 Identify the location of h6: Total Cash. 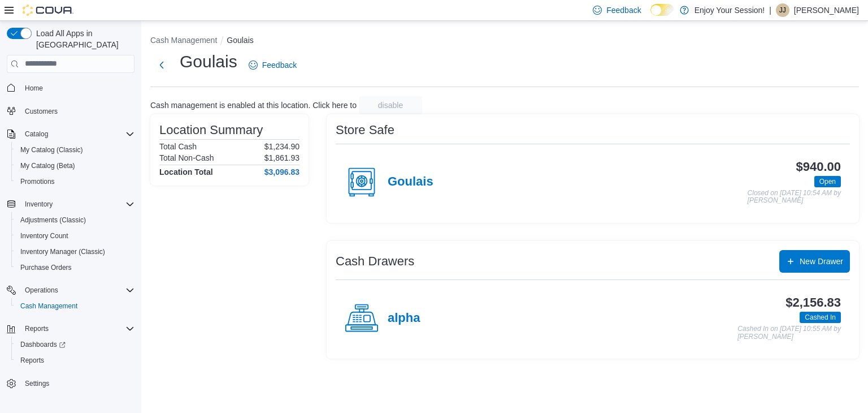
(178, 147).